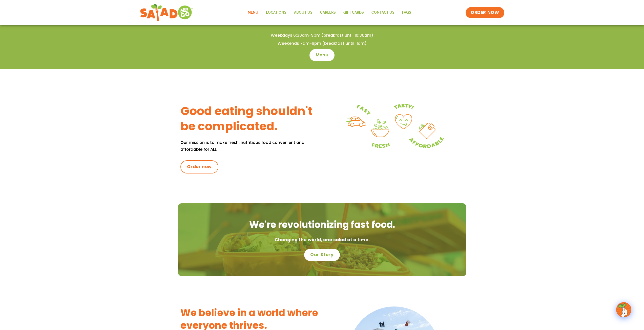 This screenshot has height=330, width=644. What do you see at coordinates (485, 13) in the screenshot?
I see `span: ORDER NOW` at bounding box center [485, 13].